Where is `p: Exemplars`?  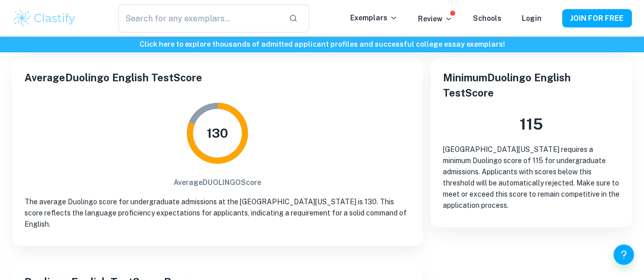 p: Exemplars is located at coordinates (374, 18).